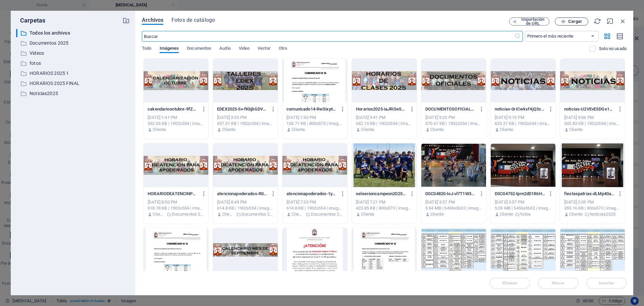  What do you see at coordinates (73, 63) in the screenshot?
I see `div: fotos` at bounding box center [73, 63].